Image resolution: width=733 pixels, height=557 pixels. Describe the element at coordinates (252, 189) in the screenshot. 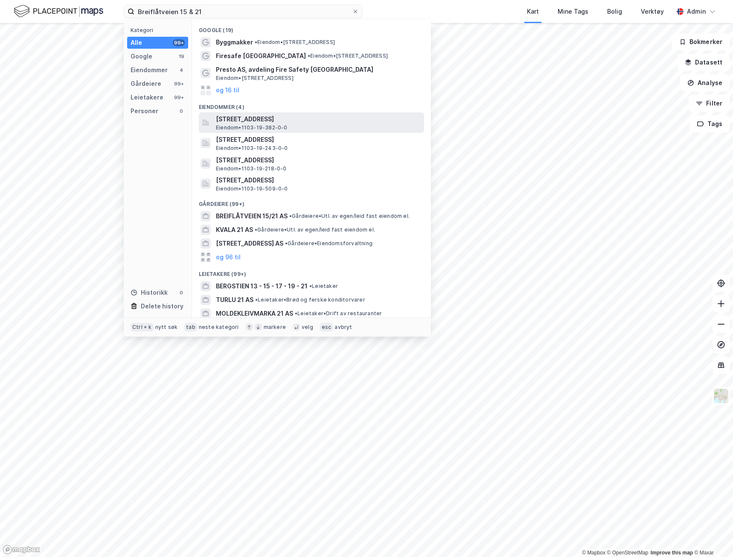

I see `span: Eiendom • 1103-19-509-0-0` at that location.